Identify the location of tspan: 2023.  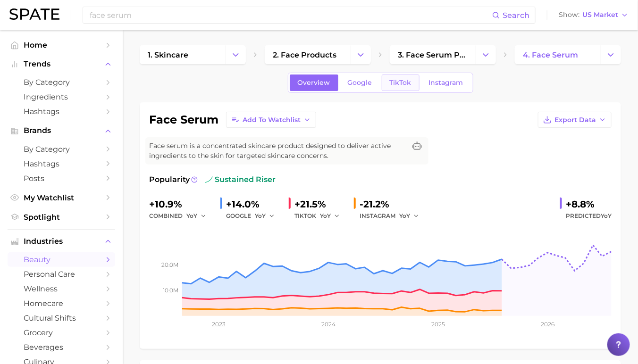
(218, 324).